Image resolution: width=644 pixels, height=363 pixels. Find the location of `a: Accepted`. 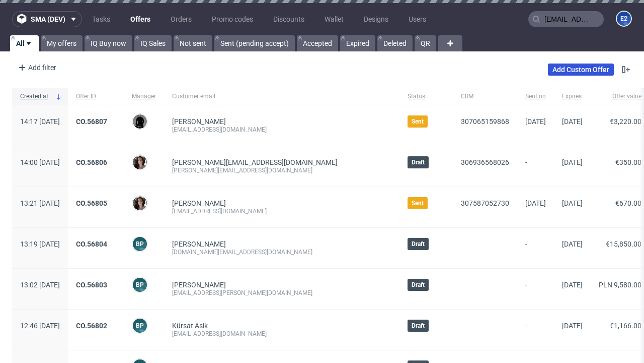

a: Accepted is located at coordinates (318, 43).